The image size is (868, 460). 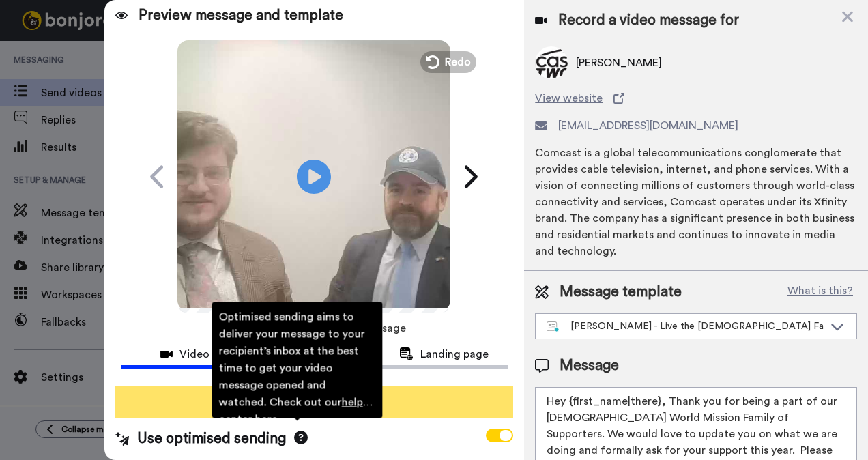 I want to click on span: Optimised sending aims to deliver your message to your recipient’s inbox at the best time to get ..., so click(x=296, y=368).